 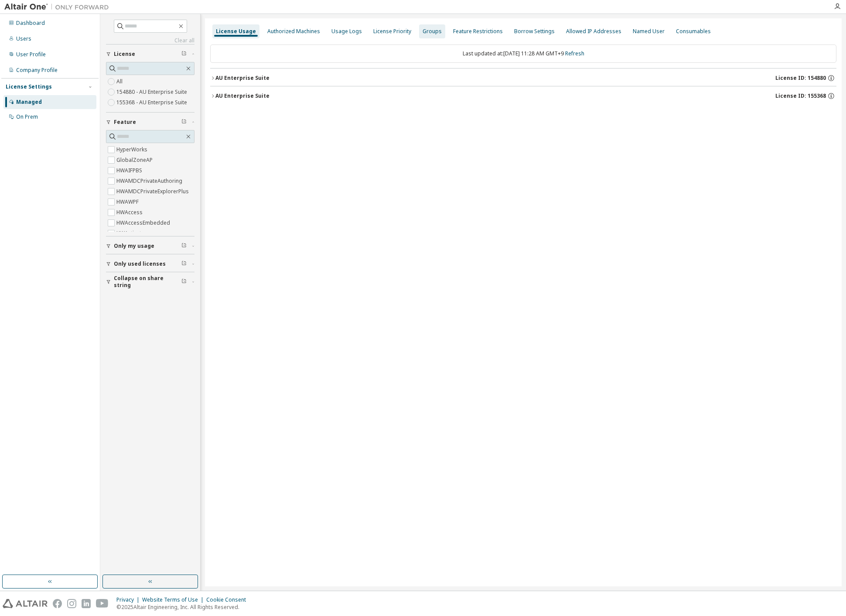 I want to click on div: License Settings, so click(x=29, y=87).